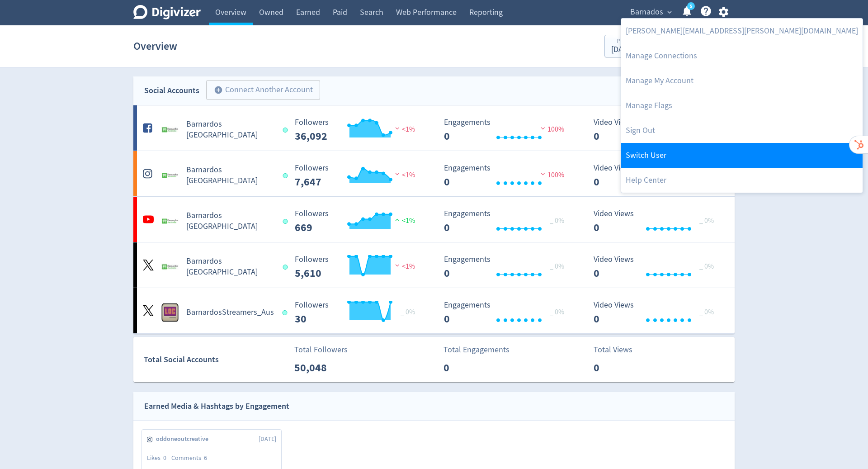  What do you see at coordinates (742, 55) in the screenshot?
I see `a: Manage Connections` at bounding box center [742, 55].